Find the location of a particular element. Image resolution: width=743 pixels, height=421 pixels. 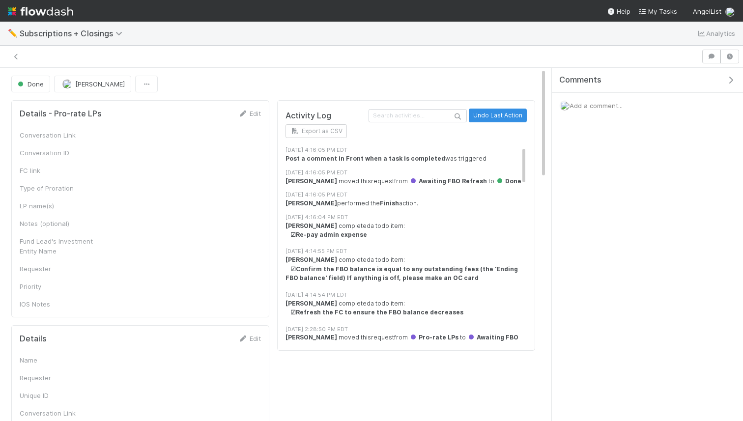

button: Export as CSV is located at coordinates (316, 131).